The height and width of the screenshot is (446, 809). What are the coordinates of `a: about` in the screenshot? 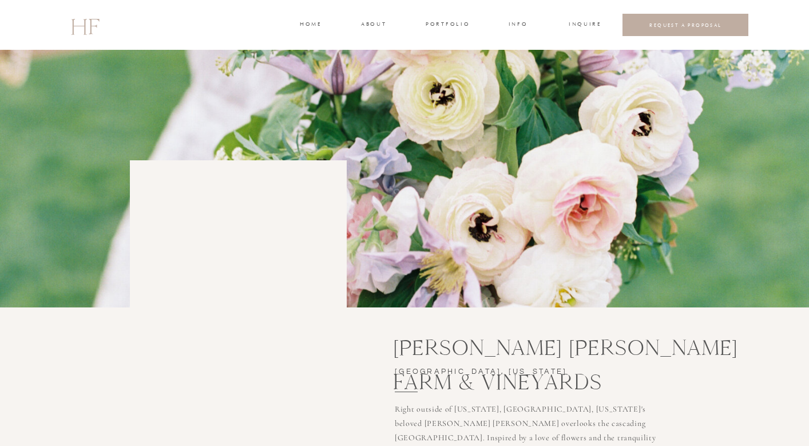 It's located at (373, 25).